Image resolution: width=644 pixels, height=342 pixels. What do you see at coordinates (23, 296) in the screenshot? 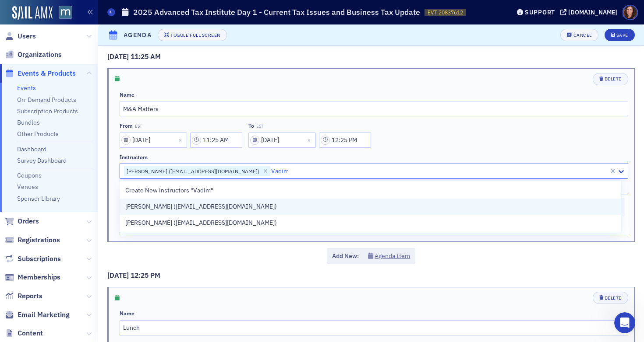
I see `a: Reports` at bounding box center [23, 296].